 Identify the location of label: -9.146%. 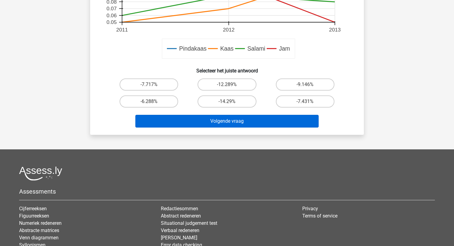
(305, 85).